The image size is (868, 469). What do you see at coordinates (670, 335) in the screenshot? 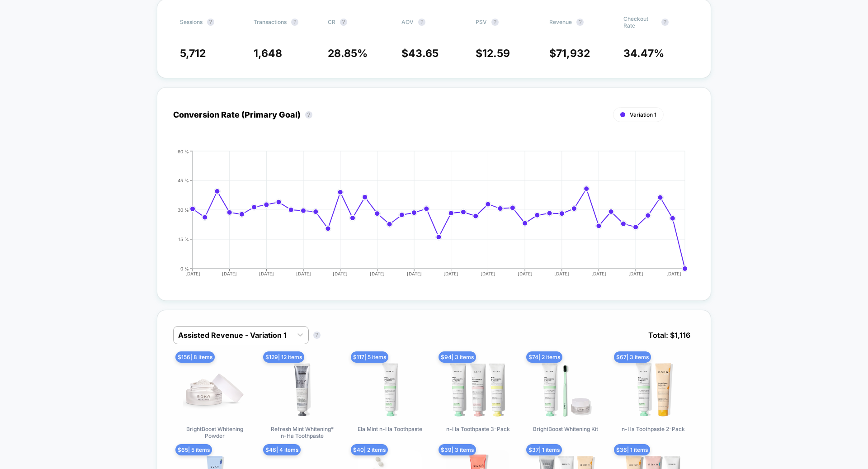
I see `span: Total: $ 1,116` at bounding box center [670, 335].